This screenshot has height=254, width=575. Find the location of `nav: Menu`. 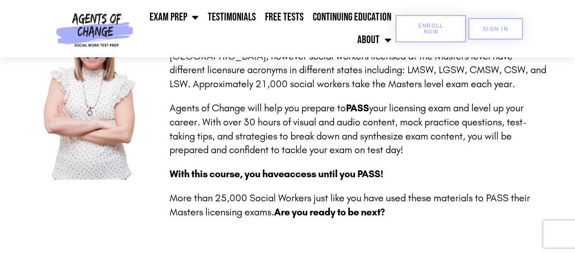

nav: Menu is located at coordinates (266, 29).